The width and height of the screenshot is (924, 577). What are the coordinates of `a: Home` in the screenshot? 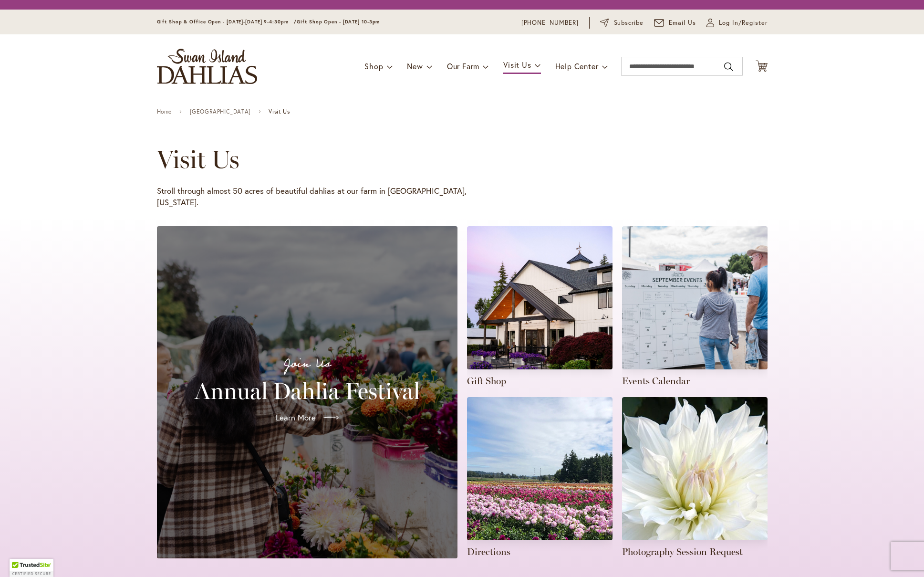 It's located at (164, 111).